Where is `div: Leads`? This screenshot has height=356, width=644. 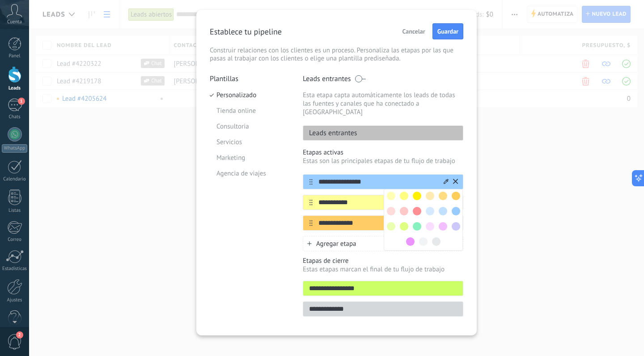 div: Leads is located at coordinates (15, 88).